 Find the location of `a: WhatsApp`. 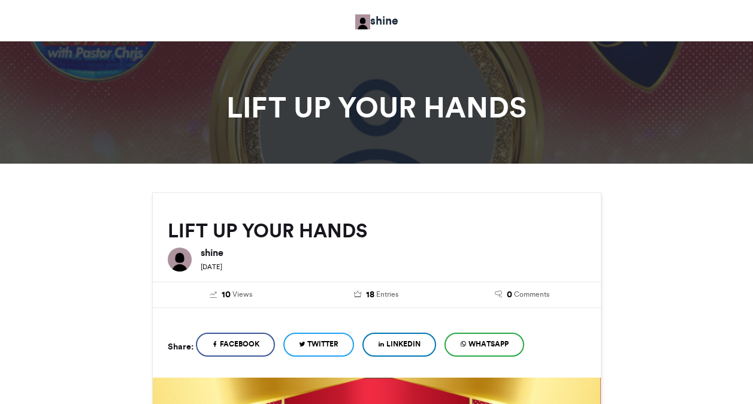

a: WhatsApp is located at coordinates (484, 345).